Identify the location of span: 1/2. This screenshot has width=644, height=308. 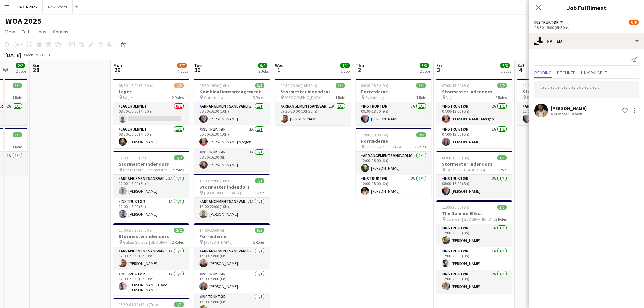
(179, 85).